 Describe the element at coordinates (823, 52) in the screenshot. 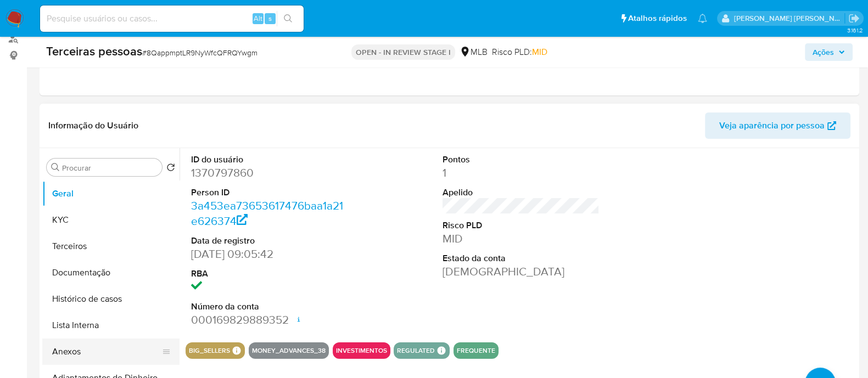

I see `span: Ações` at that location.